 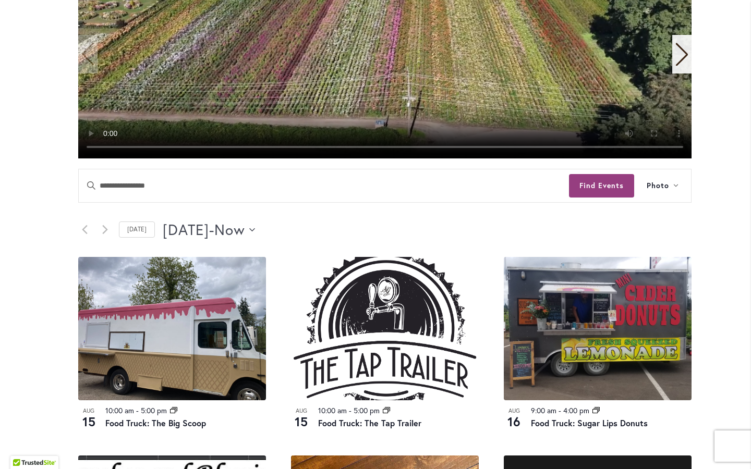 I want to click on a: Food Truck: The Tap Trailer, so click(x=370, y=423).